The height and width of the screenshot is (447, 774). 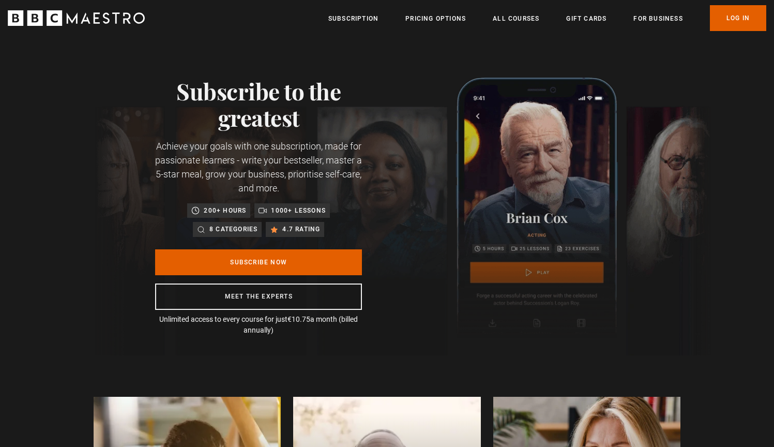 I want to click on p: 4.7 rating, so click(x=301, y=229).